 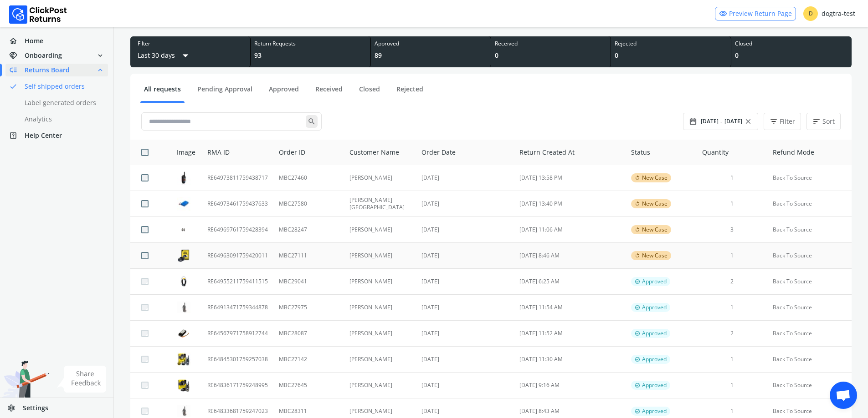 What do you see at coordinates (693, 122) in the screenshot?
I see `span: date_range` at bounding box center [693, 122].